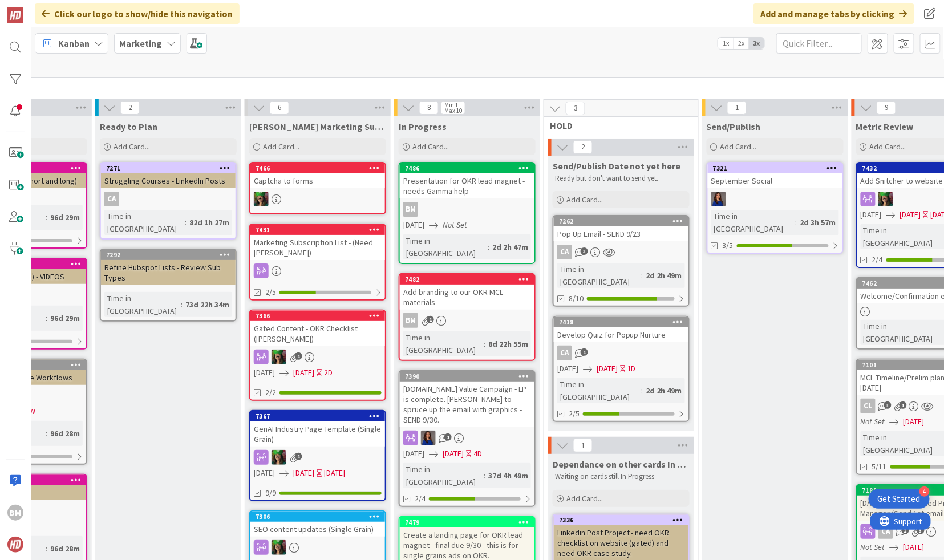 Image resolution: width=944 pixels, height=560 pixels. I want to click on div: 7390, so click(469, 376).